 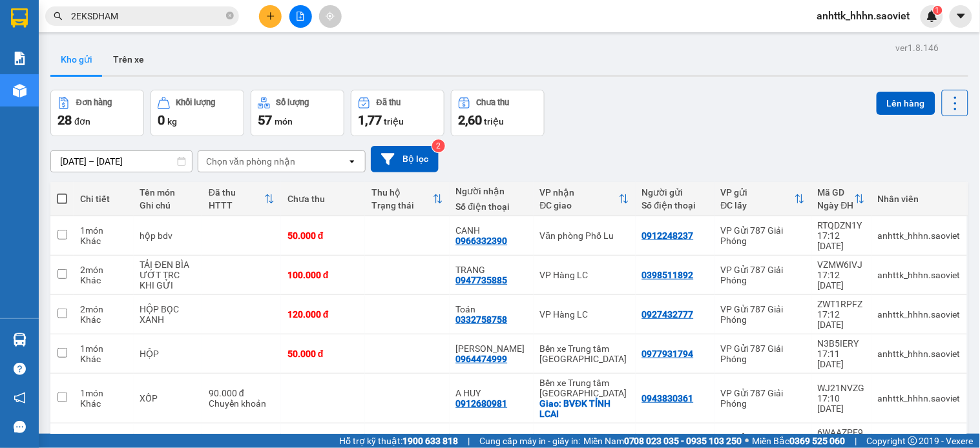 I want to click on div: Khác, so click(x=103, y=241).